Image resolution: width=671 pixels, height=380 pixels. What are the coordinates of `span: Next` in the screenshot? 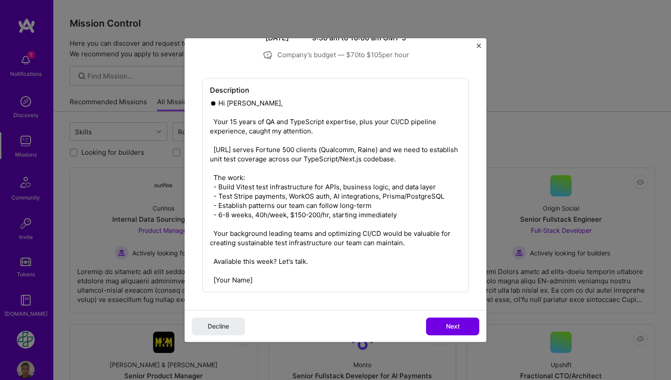 It's located at (453, 327).